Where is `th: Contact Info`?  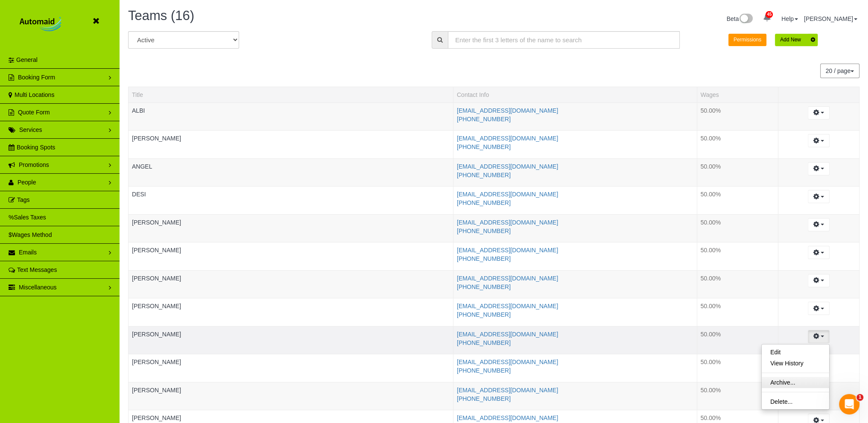 th: Contact Info is located at coordinates (575, 94).